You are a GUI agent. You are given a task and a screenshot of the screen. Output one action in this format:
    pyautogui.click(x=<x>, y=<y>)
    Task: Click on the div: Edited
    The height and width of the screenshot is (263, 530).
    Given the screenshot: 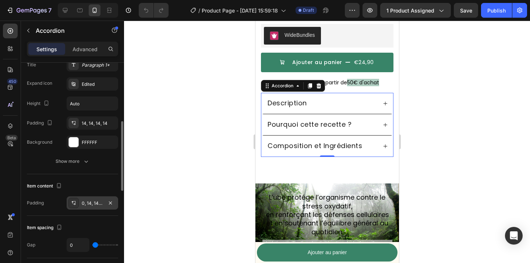 What is the action you would take?
    pyautogui.click(x=99, y=84)
    